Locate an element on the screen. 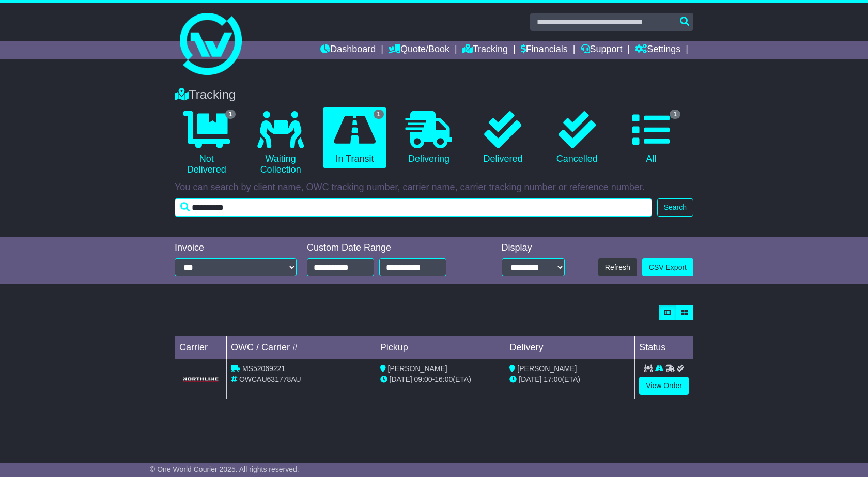  span: 16:00 is located at coordinates (443, 379).